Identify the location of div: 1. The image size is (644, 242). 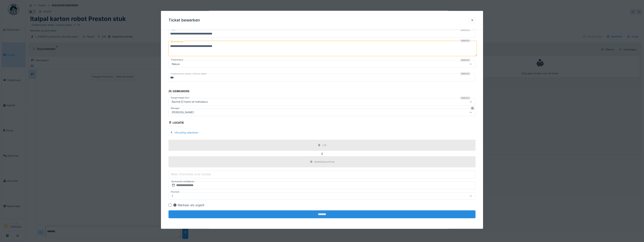
(172, 196).